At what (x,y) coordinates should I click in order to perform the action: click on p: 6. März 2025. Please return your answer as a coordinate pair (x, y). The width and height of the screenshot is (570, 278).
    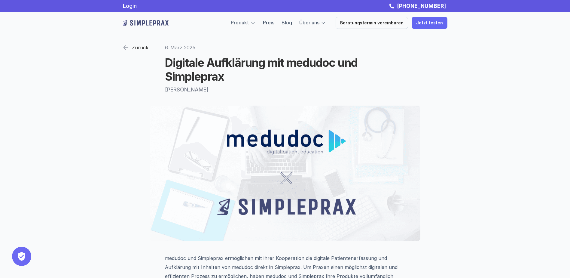
    Looking at the image, I should click on (285, 47).